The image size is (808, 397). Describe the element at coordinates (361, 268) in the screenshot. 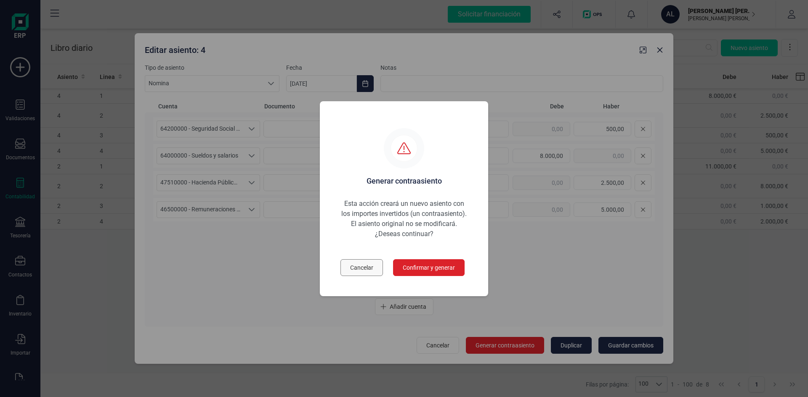

I see `span: Cancelar` at that location.